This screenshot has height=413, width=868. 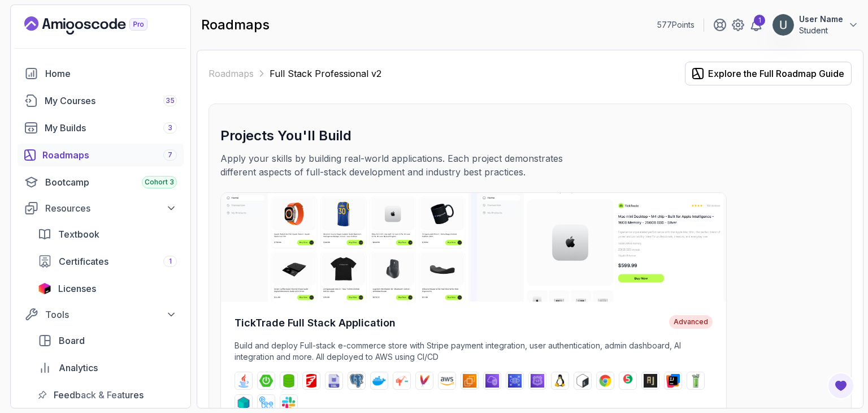 What do you see at coordinates (107, 367) in the screenshot?
I see `a: analytics` at bounding box center [107, 367].